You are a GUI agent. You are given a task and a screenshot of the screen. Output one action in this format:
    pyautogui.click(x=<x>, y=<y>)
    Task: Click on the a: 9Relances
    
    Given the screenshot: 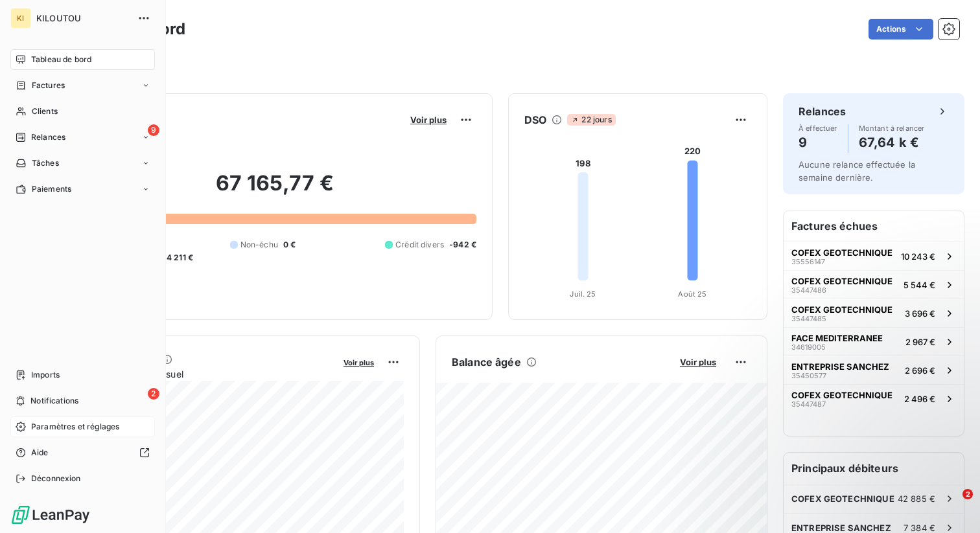 What is the action you would take?
    pyautogui.click(x=83, y=137)
    